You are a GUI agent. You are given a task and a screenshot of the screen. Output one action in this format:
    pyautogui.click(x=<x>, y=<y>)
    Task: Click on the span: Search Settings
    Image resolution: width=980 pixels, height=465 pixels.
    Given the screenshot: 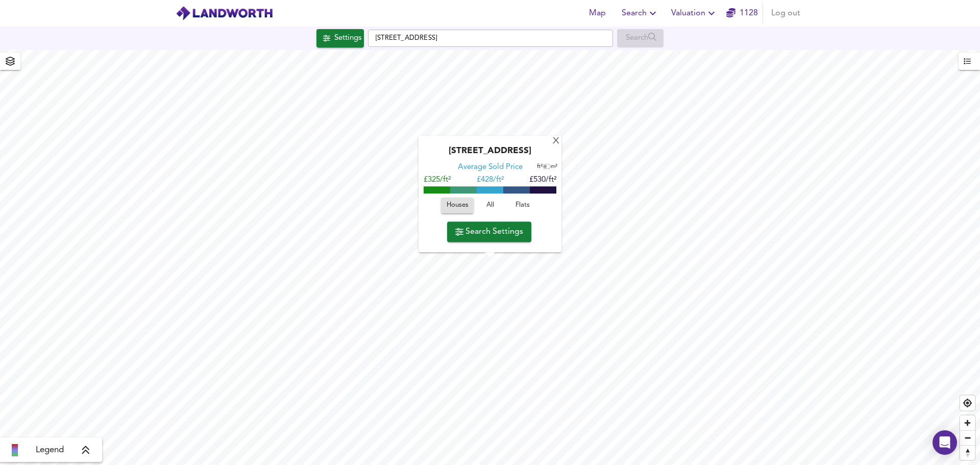 What is the action you would take?
    pyautogui.click(x=489, y=232)
    